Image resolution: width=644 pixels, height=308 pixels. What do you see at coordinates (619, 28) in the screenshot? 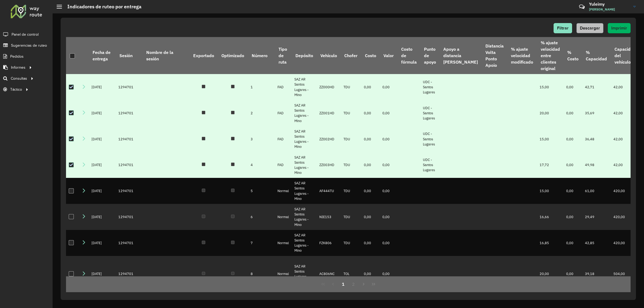
I see `button: Imprimir` at bounding box center [619, 28].